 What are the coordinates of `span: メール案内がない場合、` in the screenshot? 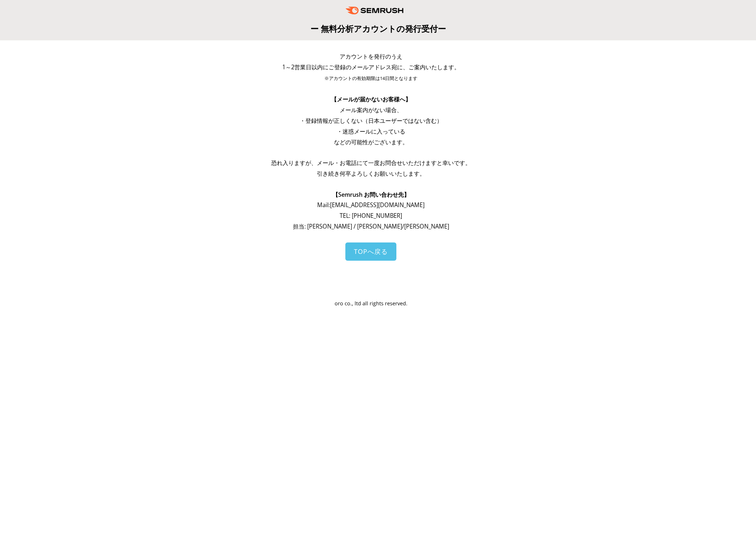 It's located at (371, 110).